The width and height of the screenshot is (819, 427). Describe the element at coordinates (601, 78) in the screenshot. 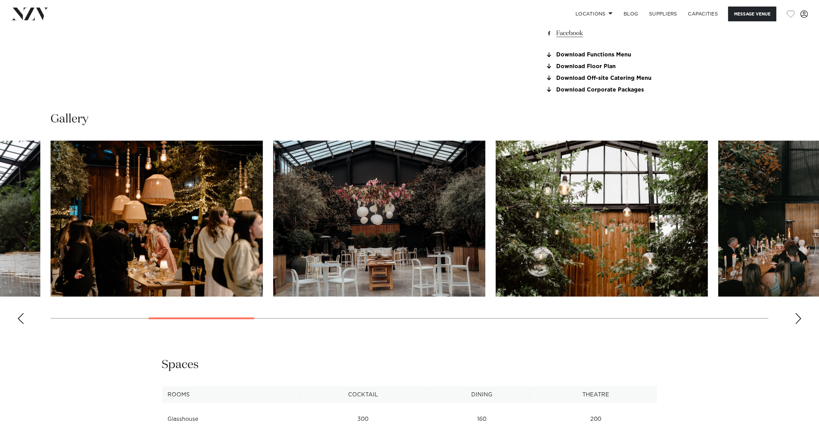

I see `a: Download Off-site Catering Menu` at that location.